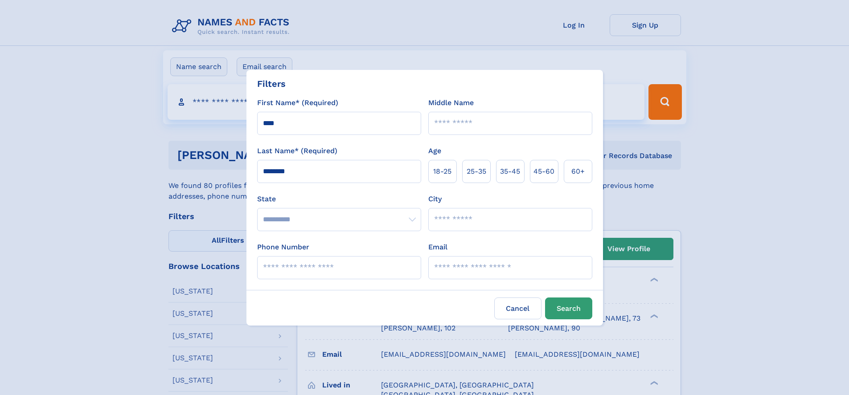 This screenshot has width=849, height=395. I want to click on label: Middle Name, so click(451, 103).